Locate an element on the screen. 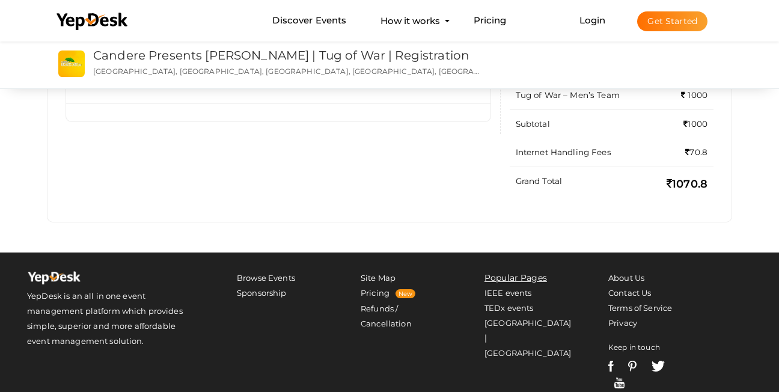 The width and height of the screenshot is (779, 392). img: Yepdesk is located at coordinates (54, 280).